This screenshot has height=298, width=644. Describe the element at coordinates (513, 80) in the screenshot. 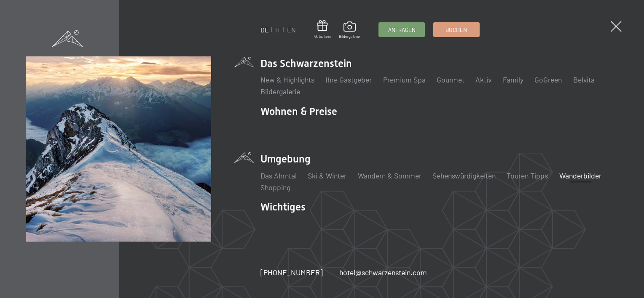

I see `a: Family` at that location.